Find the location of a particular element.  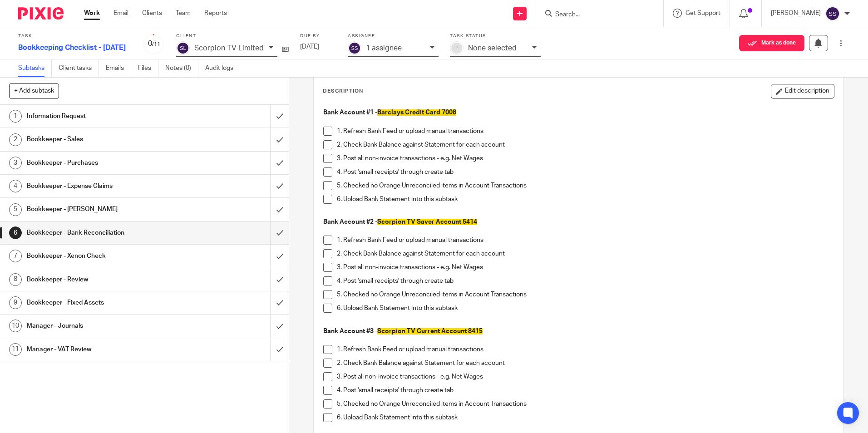

div: 8 is located at coordinates (15, 280).